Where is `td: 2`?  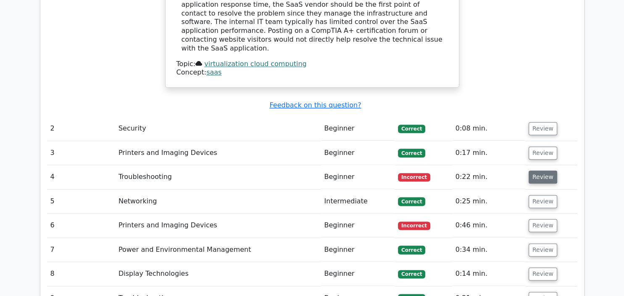 td: 2 is located at coordinates (81, 128).